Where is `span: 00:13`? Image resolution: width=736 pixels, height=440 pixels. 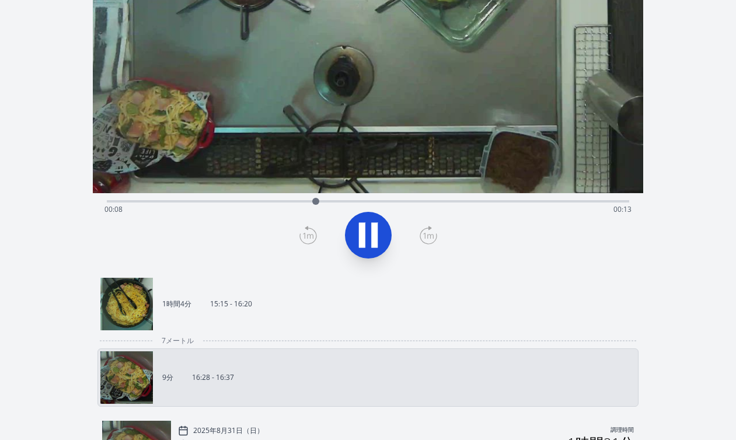
span: 00:13 is located at coordinates (622, 209).